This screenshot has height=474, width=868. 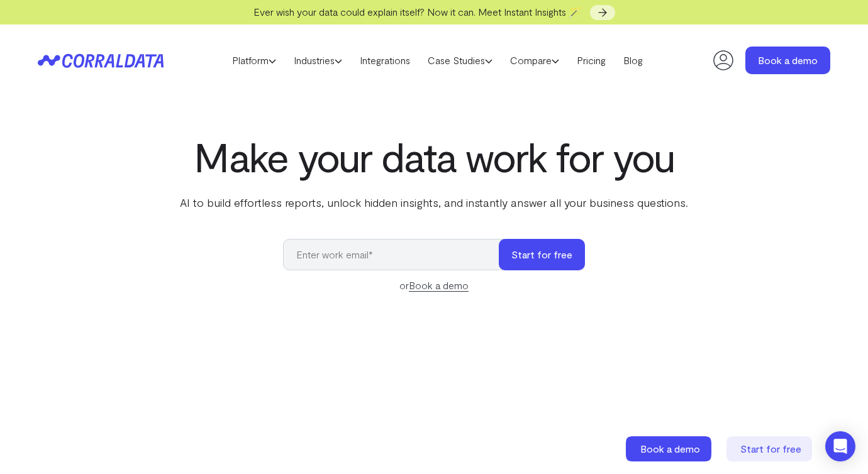 What do you see at coordinates (591, 60) in the screenshot?
I see `a: Pricing` at bounding box center [591, 60].